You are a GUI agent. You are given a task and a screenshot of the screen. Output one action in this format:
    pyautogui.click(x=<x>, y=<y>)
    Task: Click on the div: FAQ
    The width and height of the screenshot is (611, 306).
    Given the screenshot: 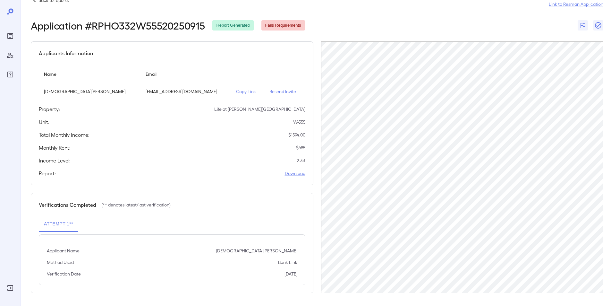 What is the action you would take?
    pyautogui.click(x=10, y=74)
    